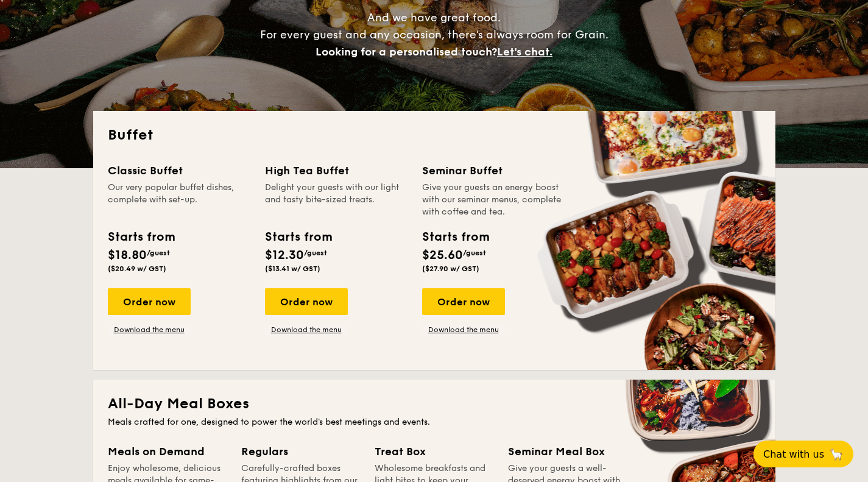  Describe the element at coordinates (567, 452) in the screenshot. I see `div: Seminar Meal Box` at that location.